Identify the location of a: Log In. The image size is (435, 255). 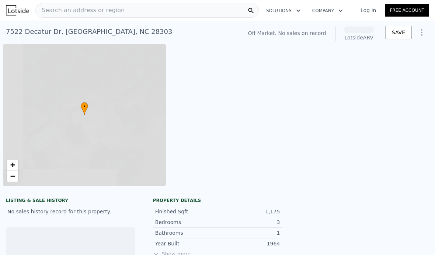
(368, 10).